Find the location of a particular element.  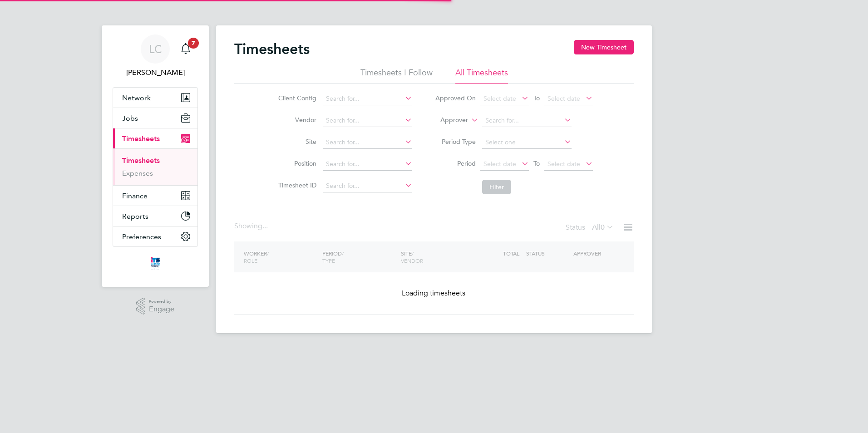

a: Powered byEngage is located at coordinates (155, 306).